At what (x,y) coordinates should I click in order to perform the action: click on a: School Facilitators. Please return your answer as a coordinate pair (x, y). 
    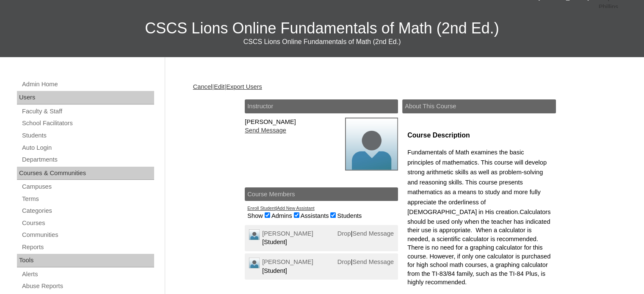
    Looking at the image, I should click on (88, 123).